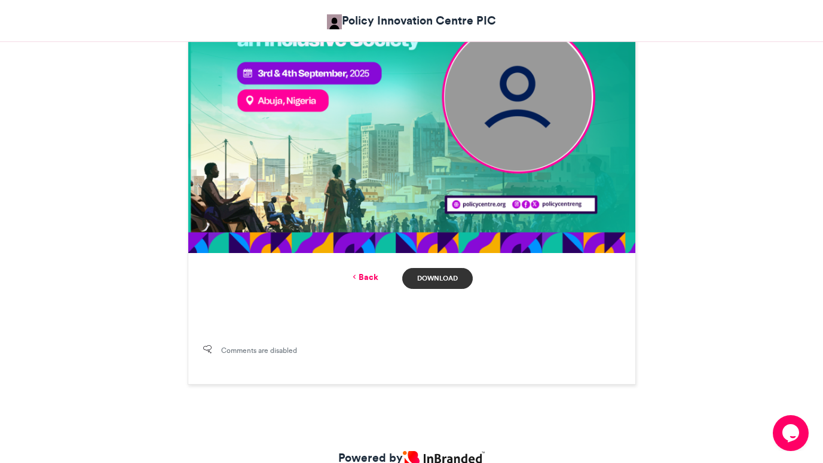 Image resolution: width=823 pixels, height=463 pixels. Describe the element at coordinates (437, 278) in the screenshot. I see `a: Download` at that location.